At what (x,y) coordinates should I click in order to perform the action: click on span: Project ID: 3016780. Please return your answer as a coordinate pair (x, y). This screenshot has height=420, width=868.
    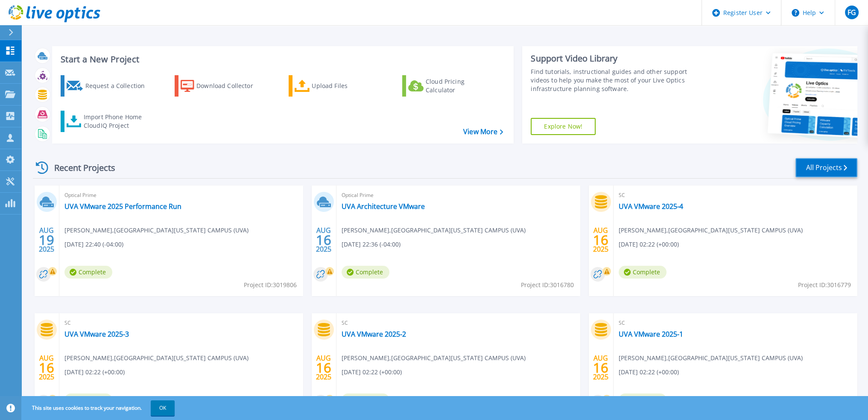
    Looking at the image, I should click on (547, 285).